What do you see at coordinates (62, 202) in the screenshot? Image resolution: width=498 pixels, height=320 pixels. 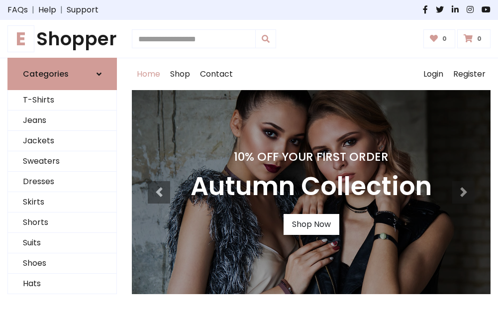 I see `a: Skirts` at bounding box center [62, 202].